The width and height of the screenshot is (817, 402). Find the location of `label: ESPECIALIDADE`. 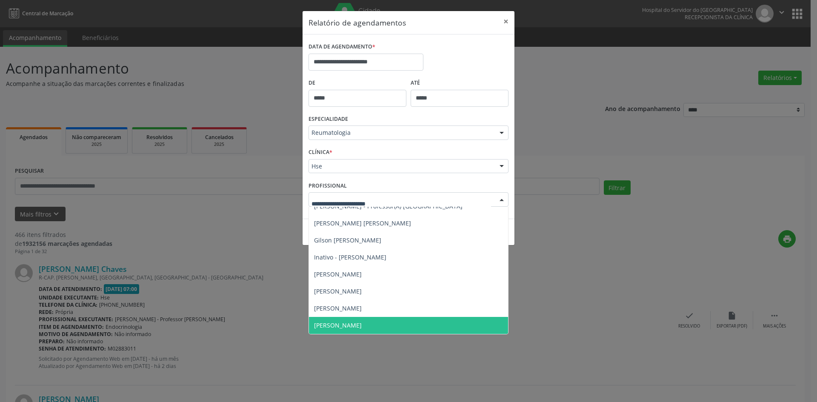

label: ESPECIALIDADE is located at coordinates (328, 119).